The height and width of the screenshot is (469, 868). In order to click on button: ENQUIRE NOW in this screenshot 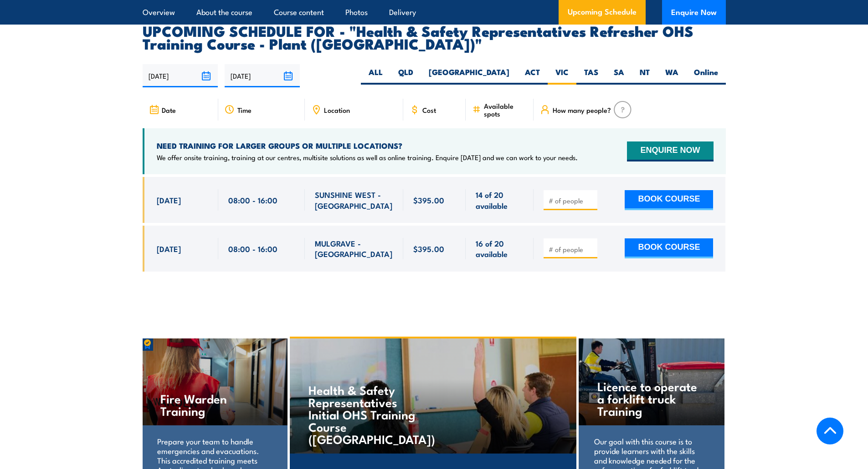, I will do `click(670, 151)`.